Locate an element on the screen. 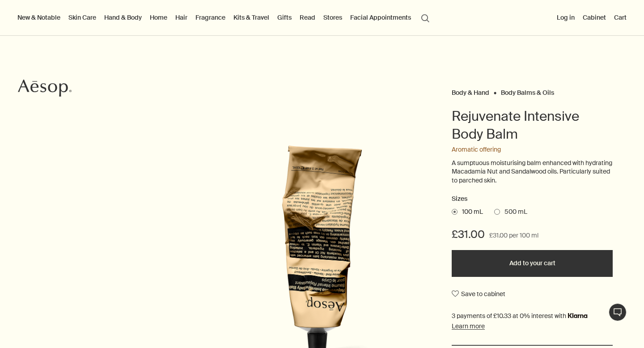 This screenshot has width=644, height=348. a: Home is located at coordinates (158, 17).